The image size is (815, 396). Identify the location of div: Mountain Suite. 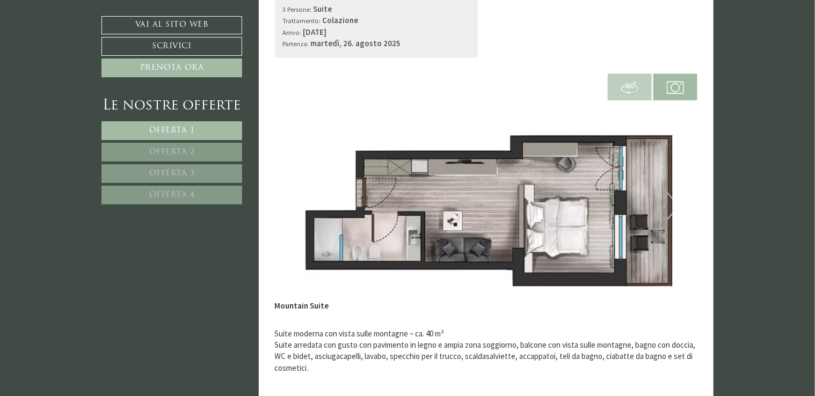
(310, 302).